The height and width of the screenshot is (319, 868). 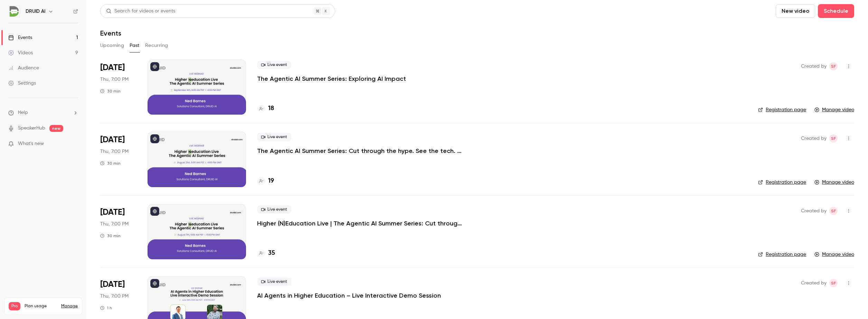 I want to click on div: Aug 7 Thu, 9:00 AM (America/Los Angeles), so click(x=118, y=232).